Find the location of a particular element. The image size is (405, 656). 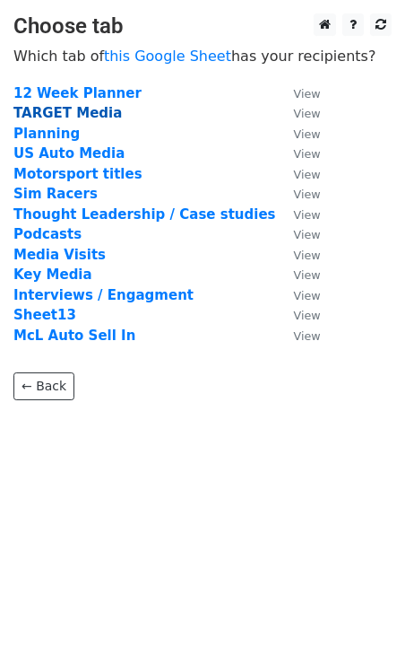

strong: US Auto Media is located at coordinates (69, 153).